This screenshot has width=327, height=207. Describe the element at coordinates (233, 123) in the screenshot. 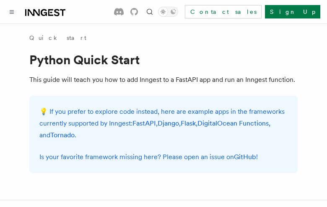

I see `a: DigitalOcean Functions` at that location.